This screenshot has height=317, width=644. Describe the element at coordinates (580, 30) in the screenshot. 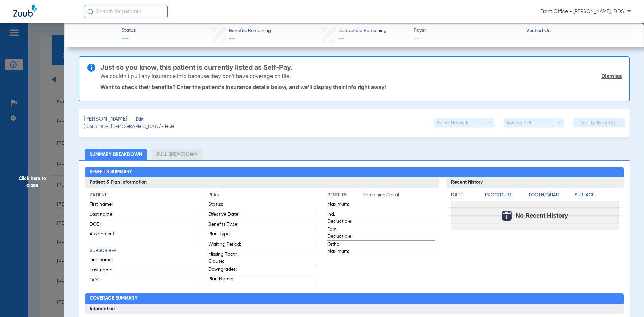

I see `span: Verified On` at that location.